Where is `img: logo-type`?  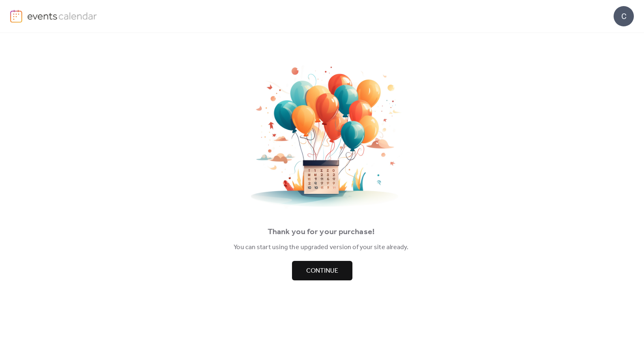
img: logo-type is located at coordinates (62, 16).